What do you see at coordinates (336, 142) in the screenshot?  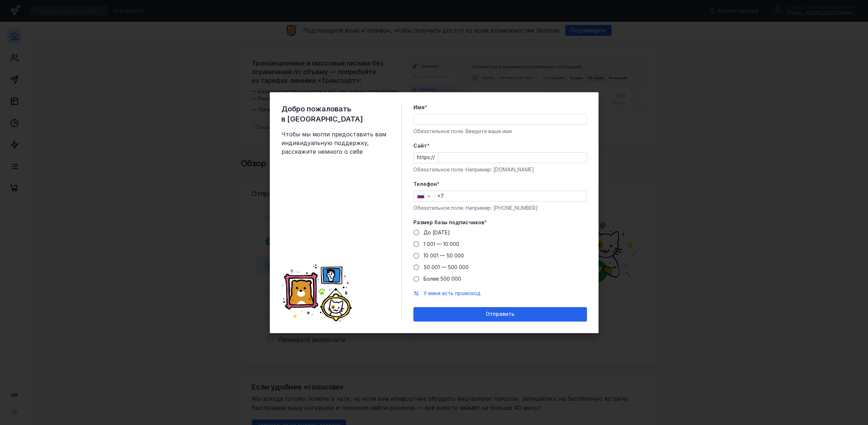 I see `span: Чтобы мы могли предоставить вам индивидуальную поддержку, расскажите немного о себе` at bounding box center [336, 142].